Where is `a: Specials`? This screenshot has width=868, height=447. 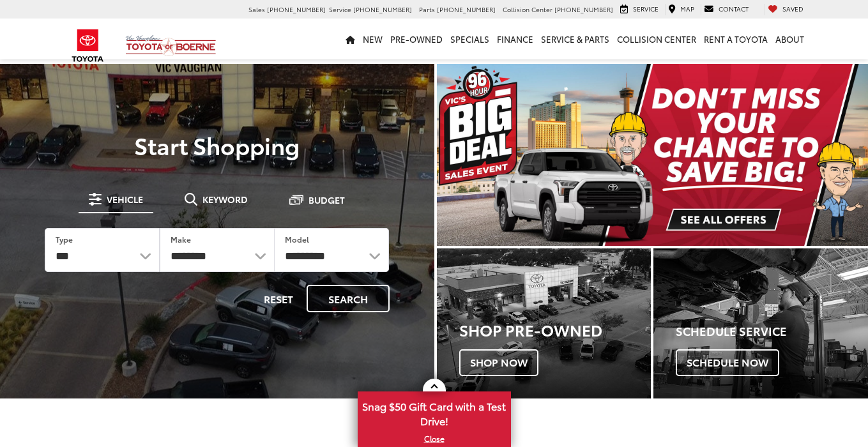
a: Specials is located at coordinates (470, 39).